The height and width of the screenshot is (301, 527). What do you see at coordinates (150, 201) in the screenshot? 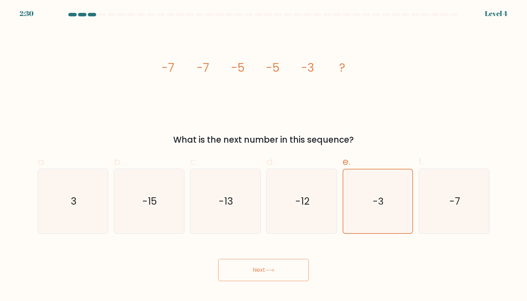
I see `text: -15` at bounding box center [150, 201].